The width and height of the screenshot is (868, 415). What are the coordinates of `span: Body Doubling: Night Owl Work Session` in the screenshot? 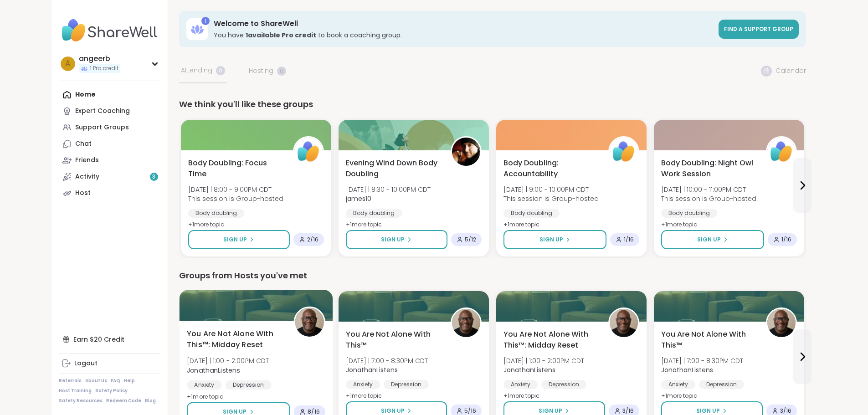 It's located at (709, 168).